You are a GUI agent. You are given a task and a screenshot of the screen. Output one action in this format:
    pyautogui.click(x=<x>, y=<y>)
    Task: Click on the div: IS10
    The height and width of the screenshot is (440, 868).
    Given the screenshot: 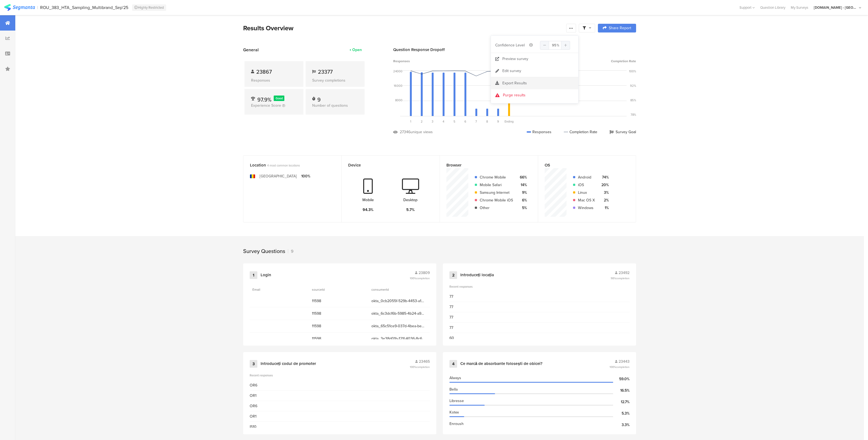 What is the action you would take?
    pyautogui.click(x=253, y=427)
    